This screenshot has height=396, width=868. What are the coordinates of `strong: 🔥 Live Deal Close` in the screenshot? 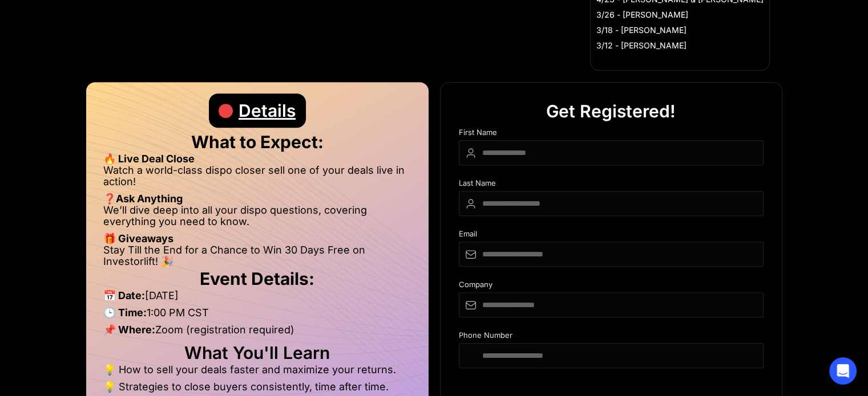 It's located at (149, 158).